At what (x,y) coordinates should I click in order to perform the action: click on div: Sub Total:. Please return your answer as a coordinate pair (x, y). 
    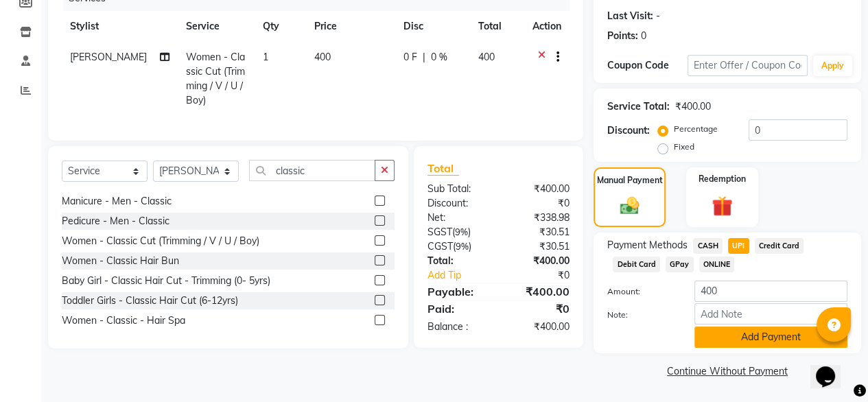
    Looking at the image, I should click on (458, 188).